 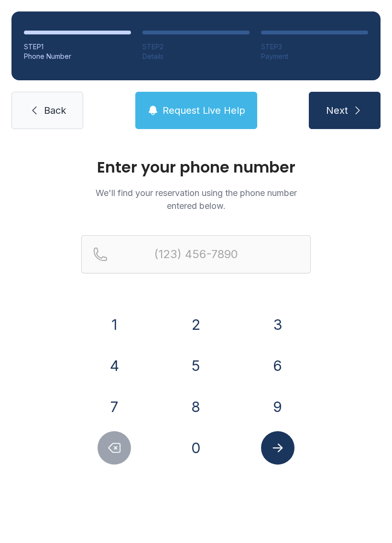 What do you see at coordinates (196, 366) in the screenshot?
I see `button: 5` at bounding box center [196, 366].